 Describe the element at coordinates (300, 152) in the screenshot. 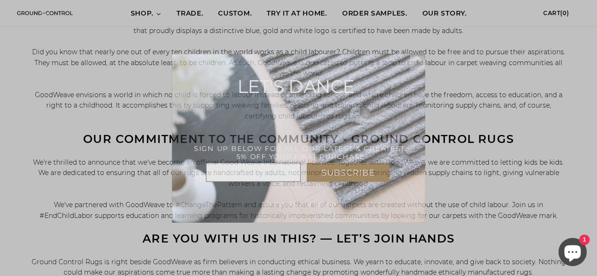

I see `span: SIGN UP BELOW FOR ALL OUR LATEST & GREATEST. 5% OFF YOUR FIRST PURCHASE` at that location.